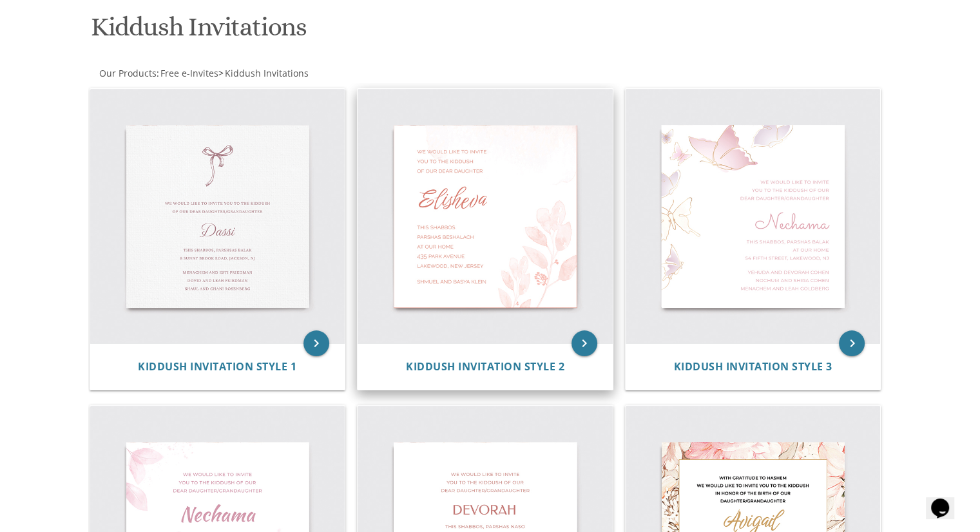  What do you see at coordinates (485, 366) in the screenshot?
I see `a: Kiddush Invitation Style 2` at bounding box center [485, 366].